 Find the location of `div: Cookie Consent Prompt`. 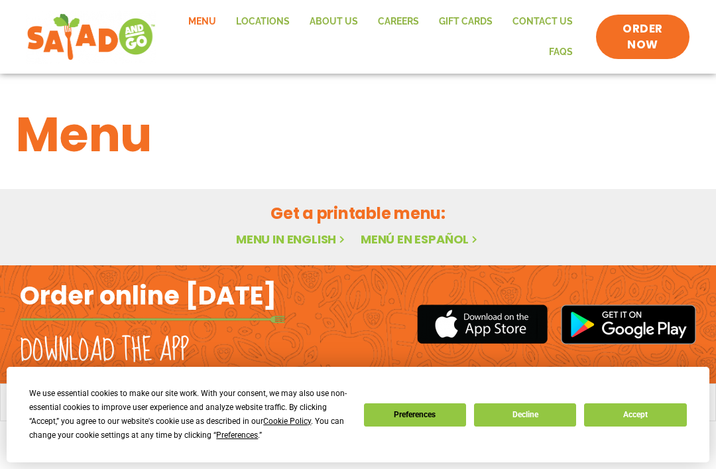

div: Cookie Consent Prompt is located at coordinates (358, 414).